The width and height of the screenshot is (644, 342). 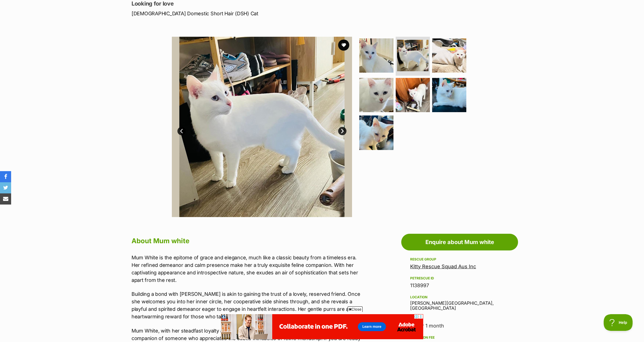 What do you see at coordinates (459, 326) in the screenshot?
I see `div: 1 year 1 month` at bounding box center [459, 326].